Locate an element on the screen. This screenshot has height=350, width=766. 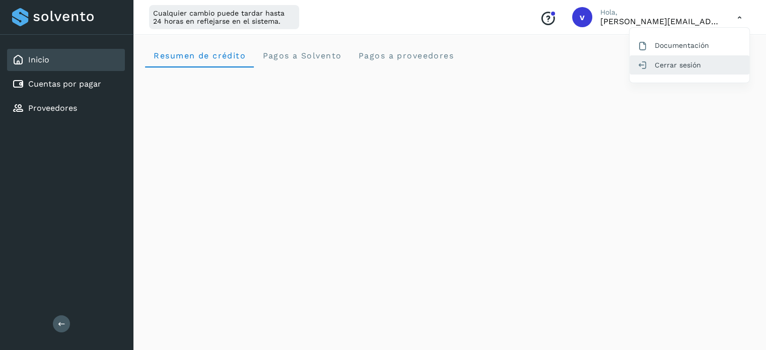
div: Cerrar sesión is located at coordinates (690, 65).